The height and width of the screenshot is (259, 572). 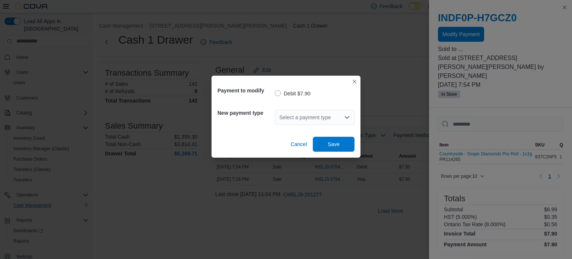 What do you see at coordinates (246, 91) in the screenshot?
I see `h5: Payment to modify` at bounding box center [246, 91].